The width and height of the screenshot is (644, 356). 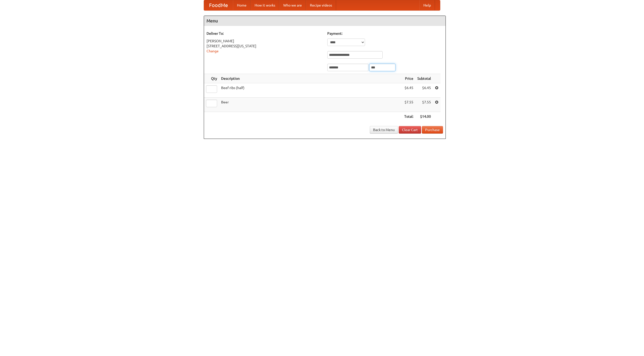 I want to click on a: Who we are, so click(x=293, y=5).